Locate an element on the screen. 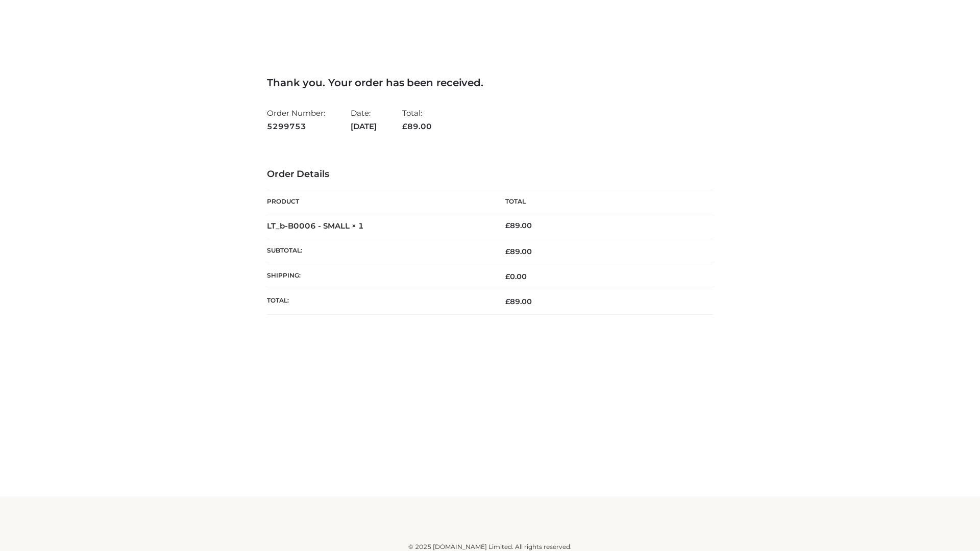 Image resolution: width=980 pixels, height=551 pixels. th: Subtotal: is located at coordinates (378, 251).